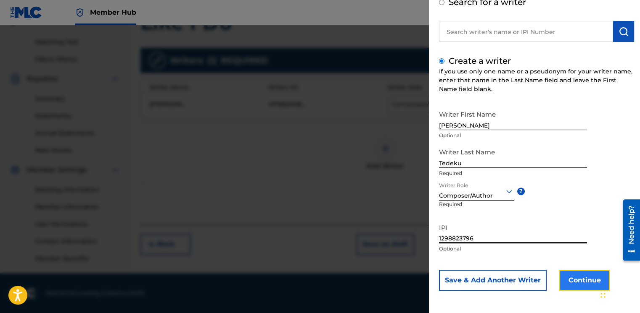 This screenshot has width=640, height=313. What do you see at coordinates (536, 80) in the screenshot?
I see `div: If you use only one name or a pseudonym for your writer name, enter that name in the Last Name fi...` at bounding box center [536, 80].